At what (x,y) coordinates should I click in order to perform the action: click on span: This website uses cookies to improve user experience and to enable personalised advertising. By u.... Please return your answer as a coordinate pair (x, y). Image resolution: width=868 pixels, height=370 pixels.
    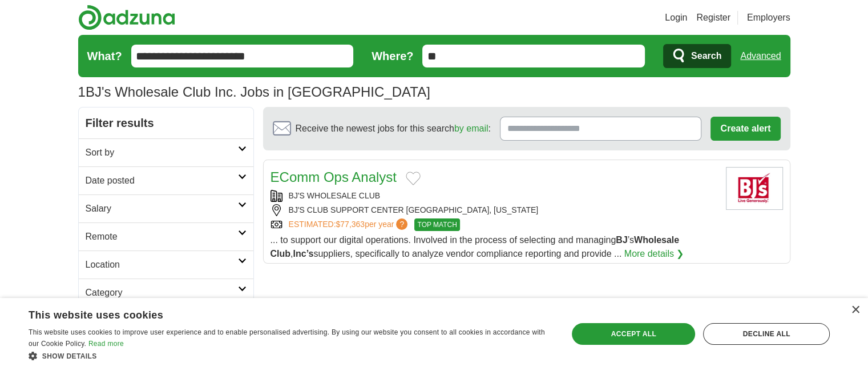
    Looking at the image, I should click on (286, 338).